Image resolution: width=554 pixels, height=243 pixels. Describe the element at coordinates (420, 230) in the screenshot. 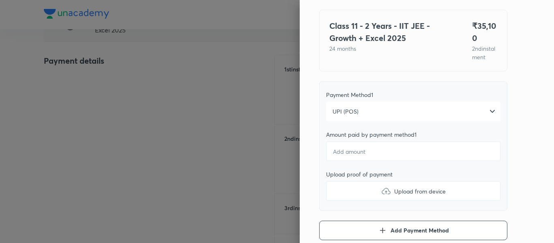

I see `span: Add Payment Method` at that location.